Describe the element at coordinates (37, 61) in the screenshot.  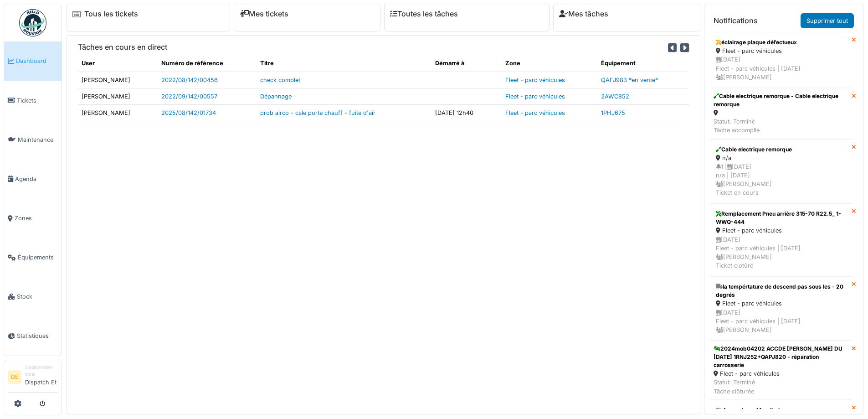
I see `span: Dashboard` at that location.